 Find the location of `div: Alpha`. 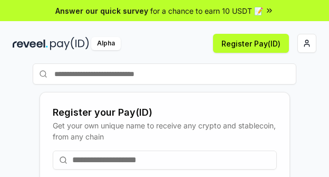

div: Alpha is located at coordinates (106, 43).